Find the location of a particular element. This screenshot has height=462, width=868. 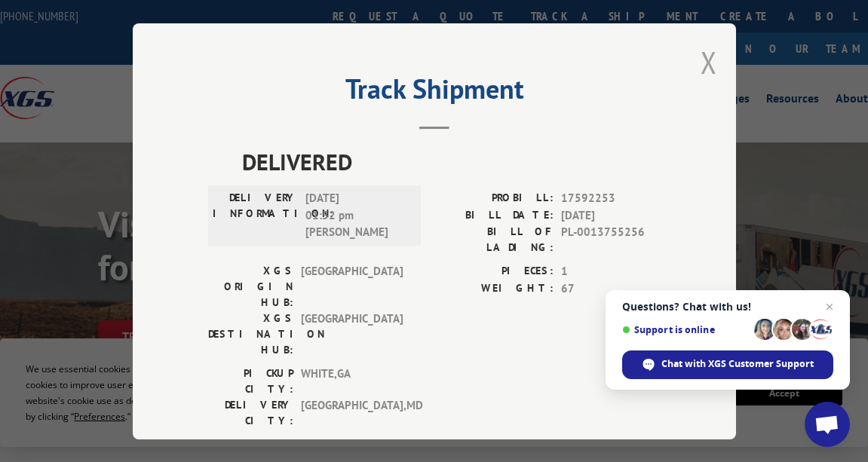

span: 1 is located at coordinates (610, 271).